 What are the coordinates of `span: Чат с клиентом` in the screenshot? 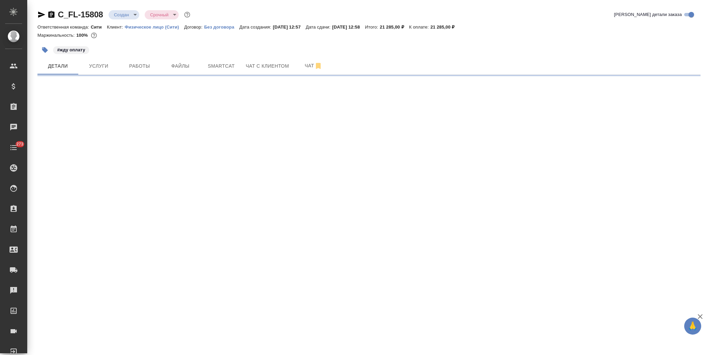 It's located at (267, 66).